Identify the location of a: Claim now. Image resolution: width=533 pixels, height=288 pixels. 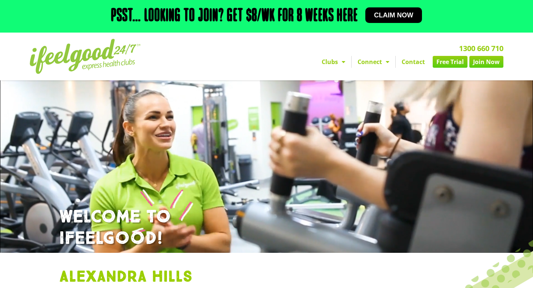
(394, 15).